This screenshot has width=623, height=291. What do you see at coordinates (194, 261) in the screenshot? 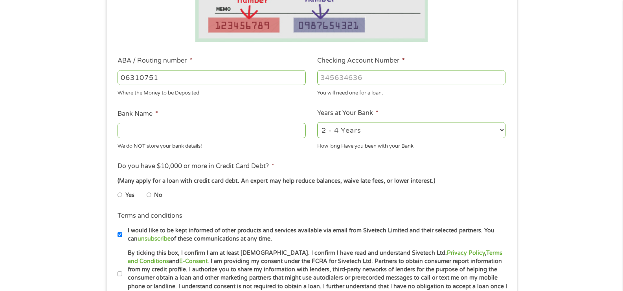
I see `a: E-Consent` at bounding box center [194, 261].